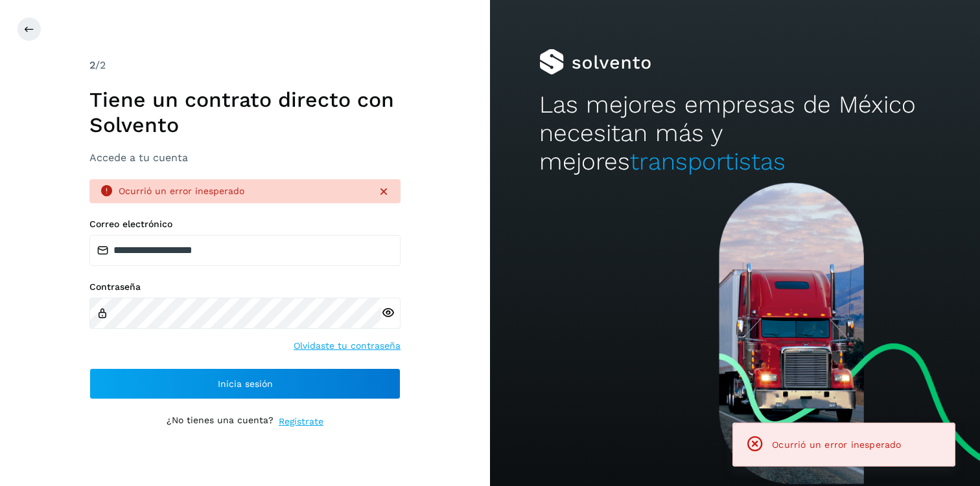 Image resolution: width=980 pixels, height=486 pixels. What do you see at coordinates (92, 65) in the screenshot?
I see `span: 2` at bounding box center [92, 65].